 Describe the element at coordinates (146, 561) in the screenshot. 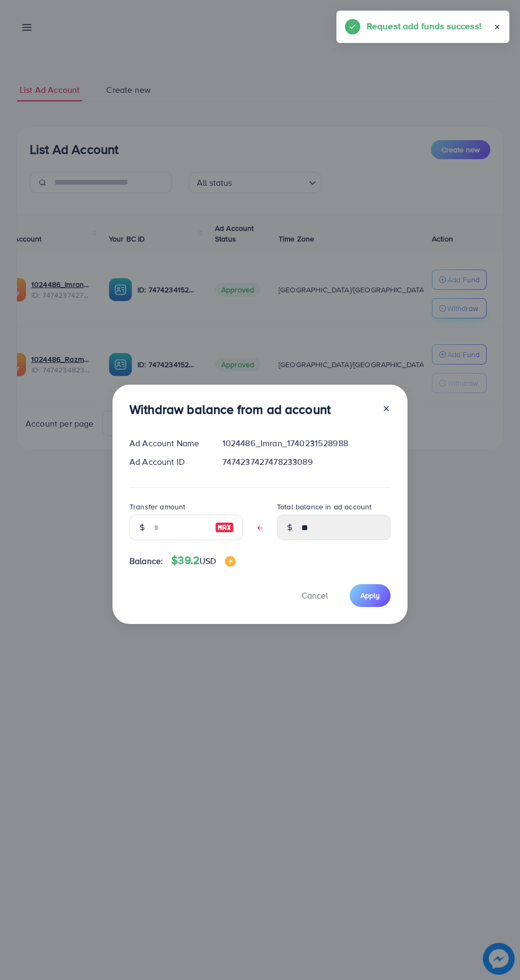

I see `span: Balance:` at that location.